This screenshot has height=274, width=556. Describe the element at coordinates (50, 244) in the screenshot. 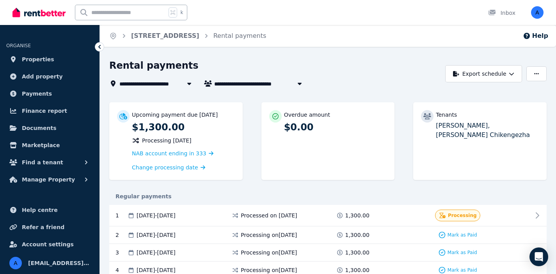

I see `a: Account settings` at that location.